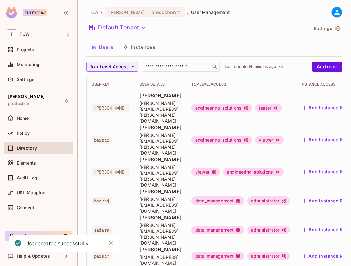 The image size is (351, 266). What do you see at coordinates (327, 67) in the screenshot?
I see `button: Add user` at bounding box center [327, 67].